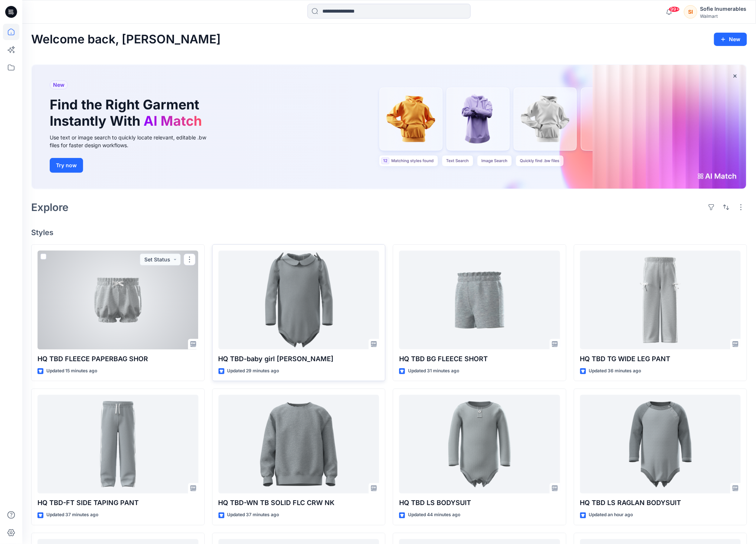 The width and height of the screenshot is (756, 544). I want to click on h1: Find the Right Garment Instantly With, so click(127, 113).